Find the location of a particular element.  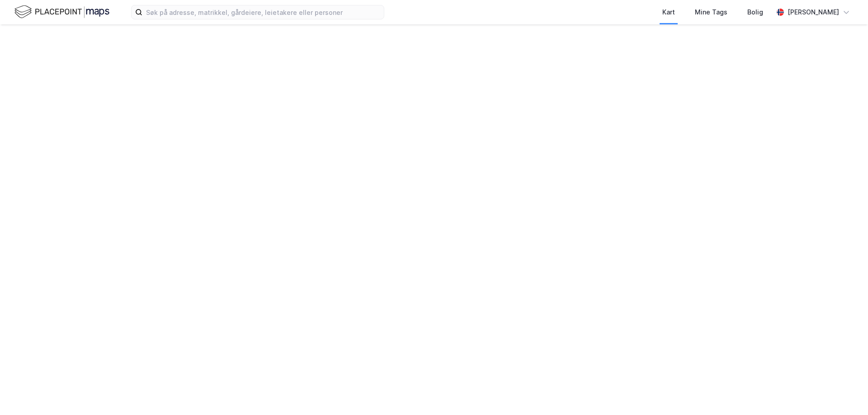

img: logo.f888ab2527a4732fd821a326f86c7f29.svg is located at coordinates (62, 12).